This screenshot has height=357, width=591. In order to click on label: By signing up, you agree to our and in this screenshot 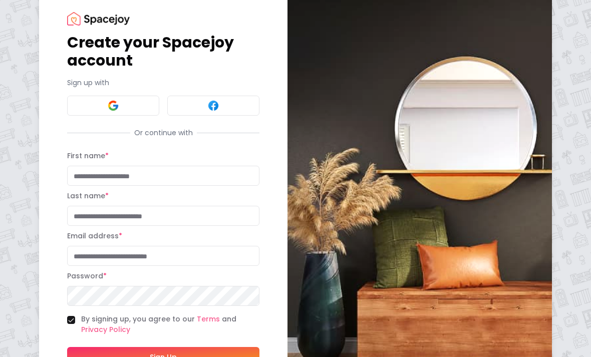, I will do `click(170, 325)`.